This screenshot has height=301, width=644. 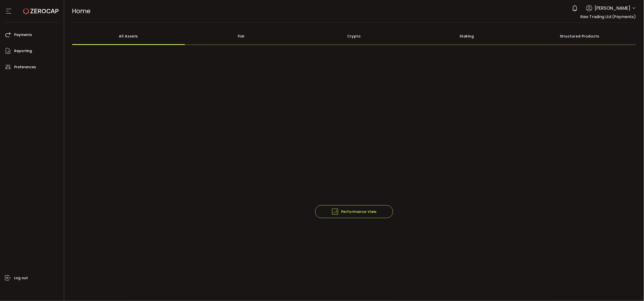 I want to click on div: All Assets, so click(x=129, y=36).